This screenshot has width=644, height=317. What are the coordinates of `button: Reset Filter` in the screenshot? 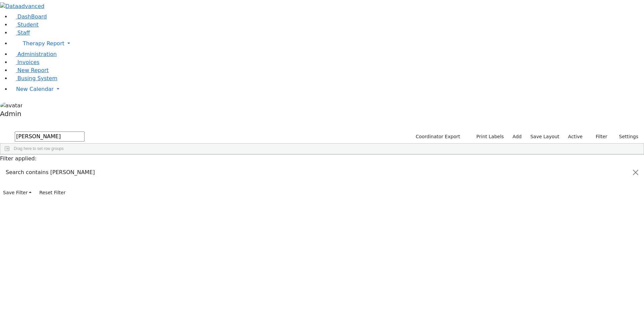 It's located at (52, 192).